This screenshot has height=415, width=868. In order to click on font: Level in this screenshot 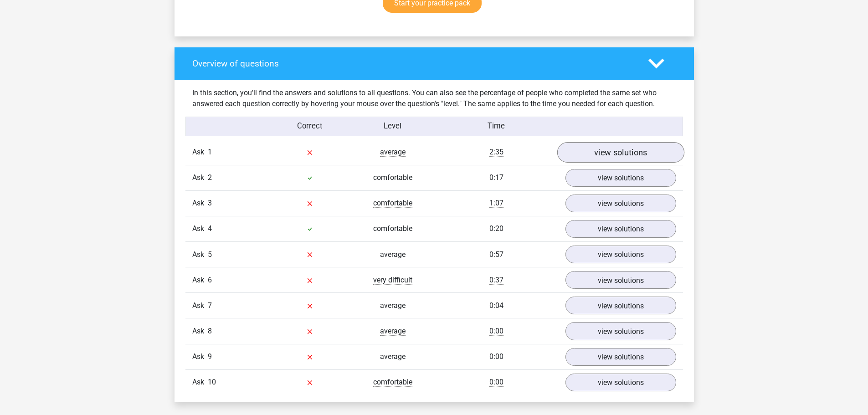, I will do `click(392, 125)`.